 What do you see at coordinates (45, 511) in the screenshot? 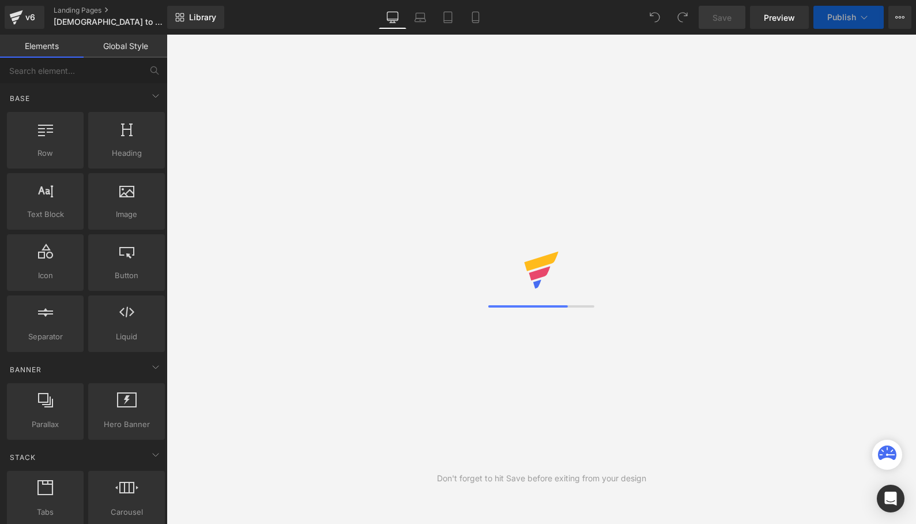
I see `span: Tabs` at bounding box center [45, 511].